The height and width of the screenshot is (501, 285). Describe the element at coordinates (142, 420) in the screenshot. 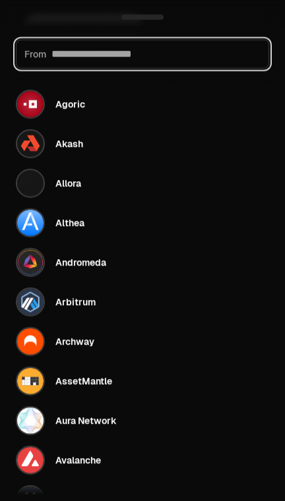

I see `button: Aura Network LogoAura Network` at that location.